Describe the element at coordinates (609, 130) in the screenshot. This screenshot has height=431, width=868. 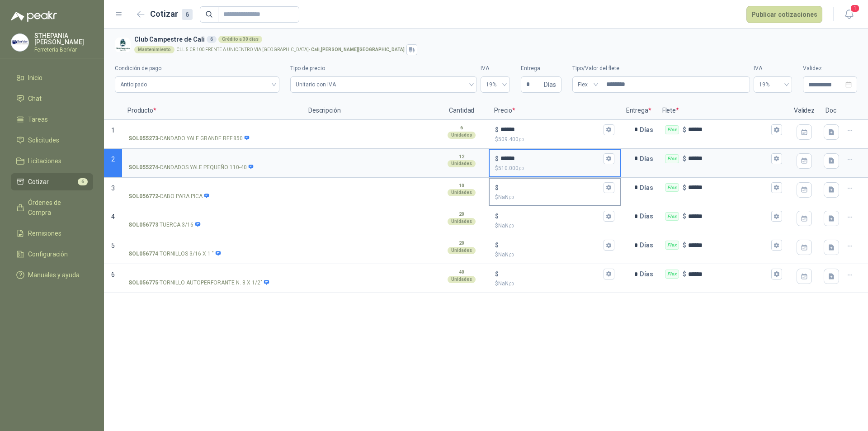
I see `button: $$509.400,00` at that location.